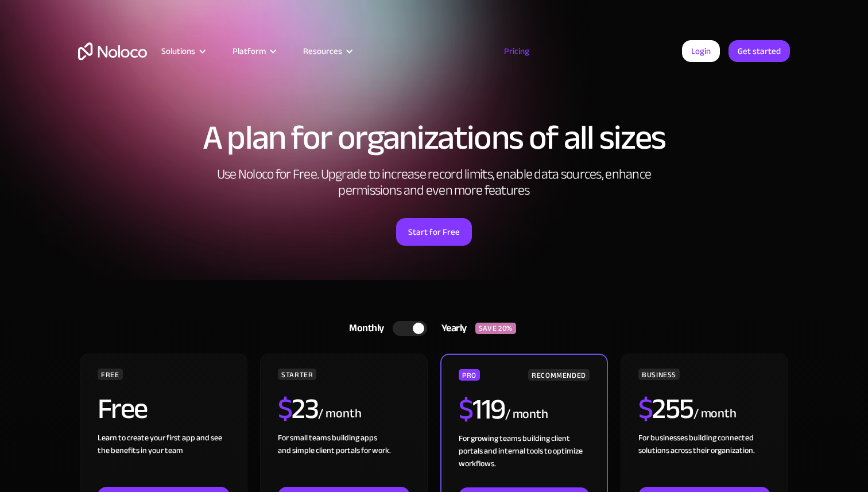  Describe the element at coordinates (525, 460) in the screenshot. I see `div: For growing teams building client portals and internal tools to optimize workflows.` at that location.